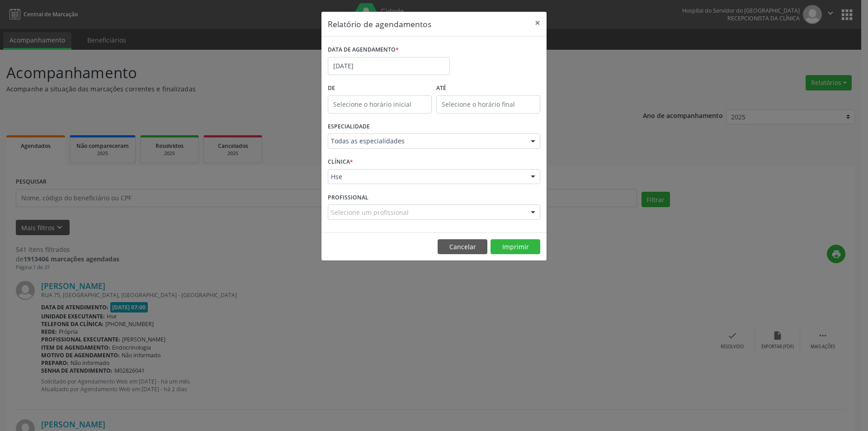 The height and width of the screenshot is (431, 868). Describe the element at coordinates (488, 88) in the screenshot. I see `label: ATÉ` at that location.